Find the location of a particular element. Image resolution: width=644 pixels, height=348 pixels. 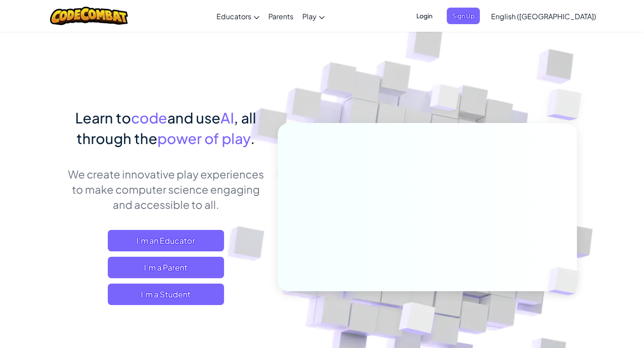

button: Sign Up is located at coordinates (463, 16).